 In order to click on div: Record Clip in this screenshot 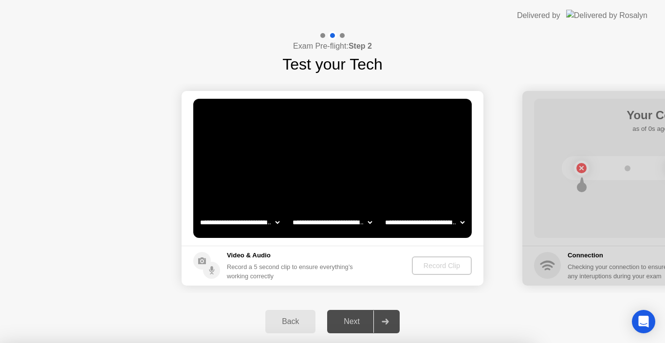, I will do `click(441, 266)`.